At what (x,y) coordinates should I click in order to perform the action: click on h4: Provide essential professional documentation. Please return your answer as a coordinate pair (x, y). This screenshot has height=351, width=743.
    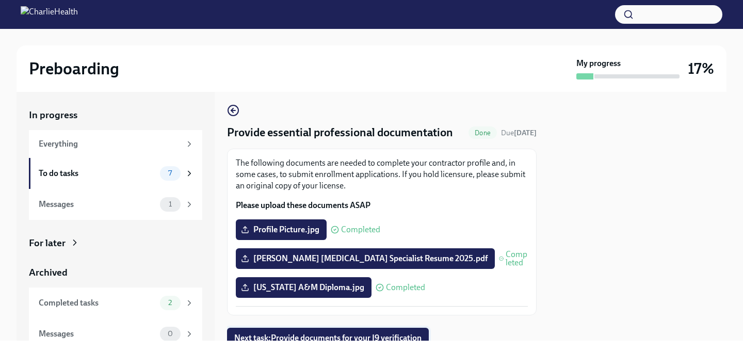
    Looking at the image, I should click on (340, 133).